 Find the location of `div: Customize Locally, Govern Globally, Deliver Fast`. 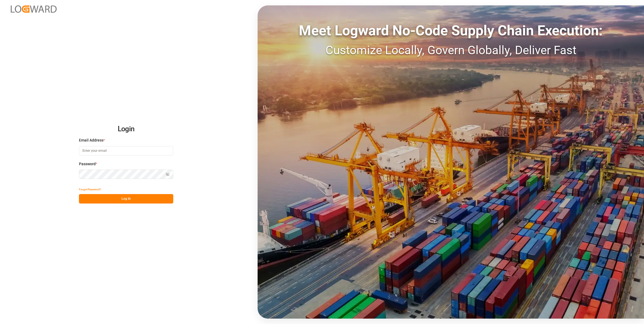

div: Customize Locally, Govern Globally, Deliver Fast is located at coordinates (451, 50).